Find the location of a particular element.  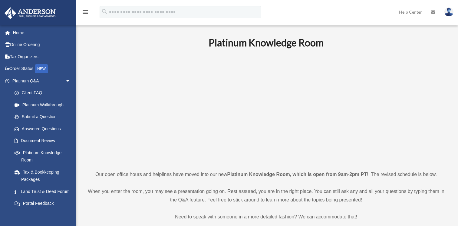

a: Order StatusNEW is located at coordinates (42, 69).